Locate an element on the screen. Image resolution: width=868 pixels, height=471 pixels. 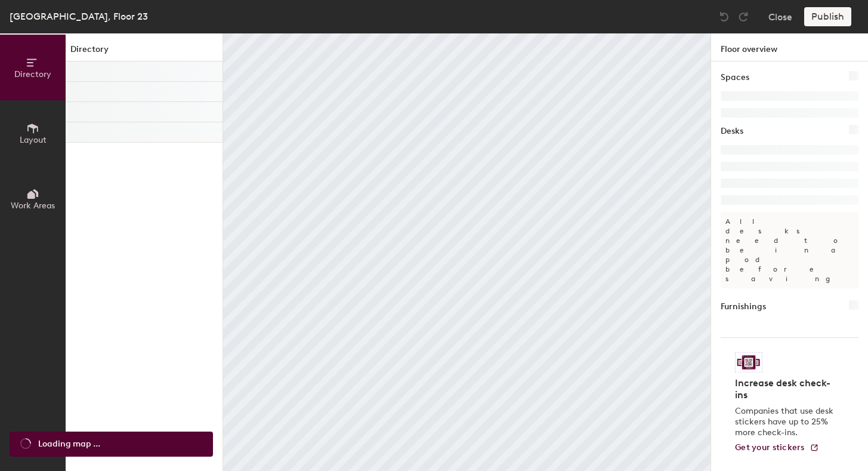
span: Work Areas is located at coordinates (33, 206).